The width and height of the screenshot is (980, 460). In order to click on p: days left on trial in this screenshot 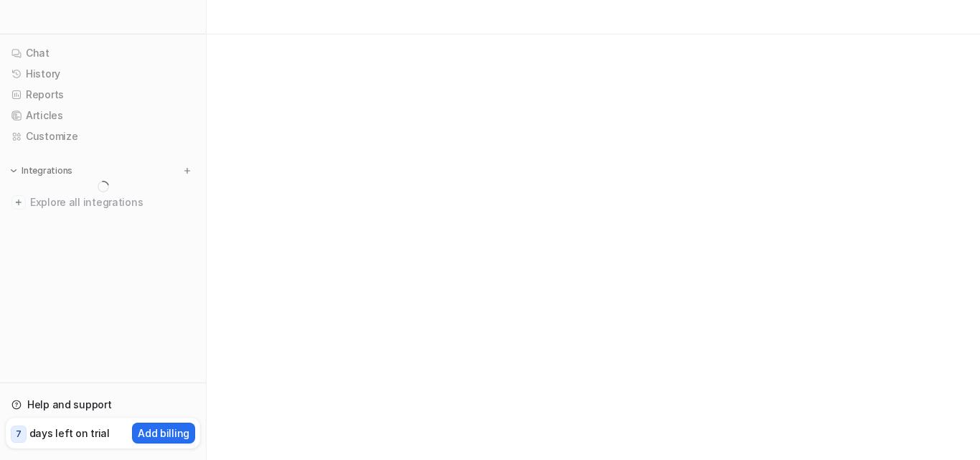, I will do `click(70, 433)`.